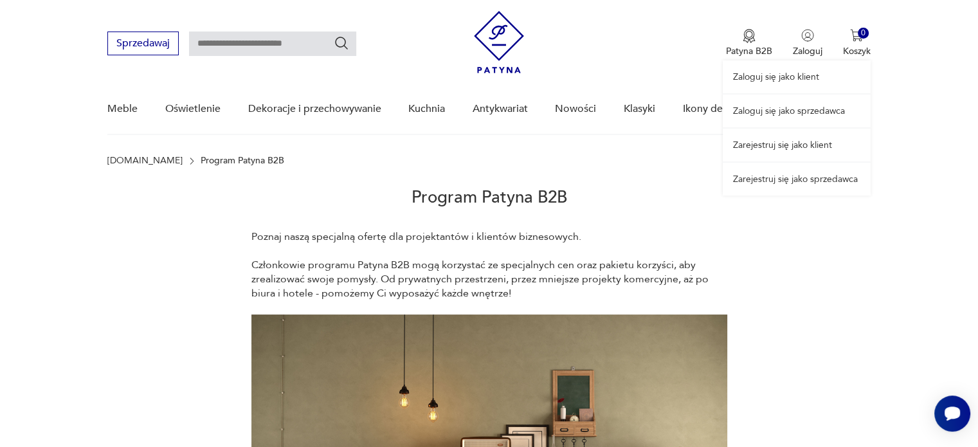  I want to click on a: Klasyki, so click(639, 109).